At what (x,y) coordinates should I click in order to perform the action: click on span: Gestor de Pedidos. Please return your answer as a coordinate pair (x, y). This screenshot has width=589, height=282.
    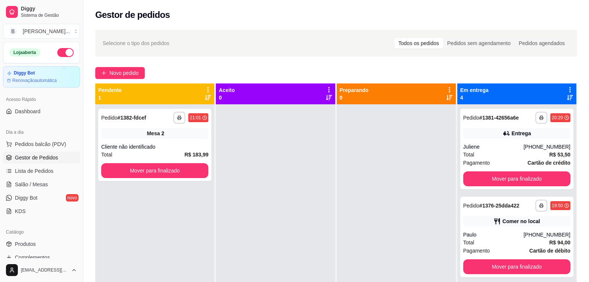
    Looking at the image, I should click on (36, 157).